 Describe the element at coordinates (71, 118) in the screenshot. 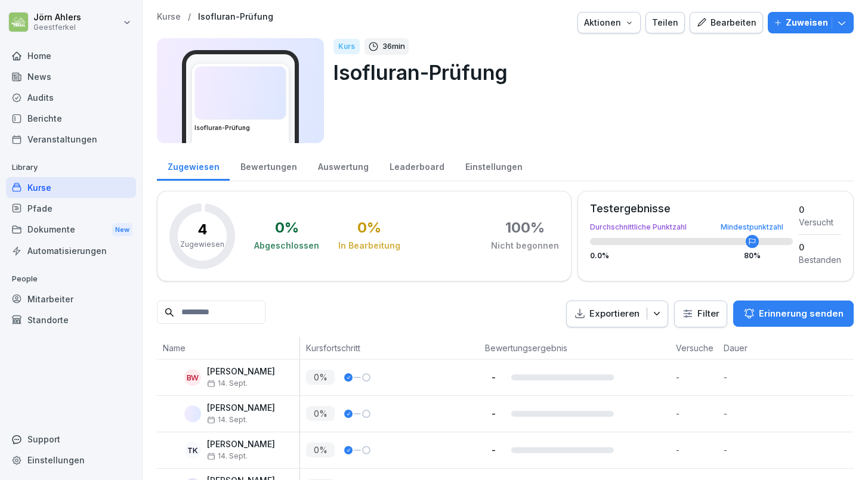

I see `a: Berichte` at that location.